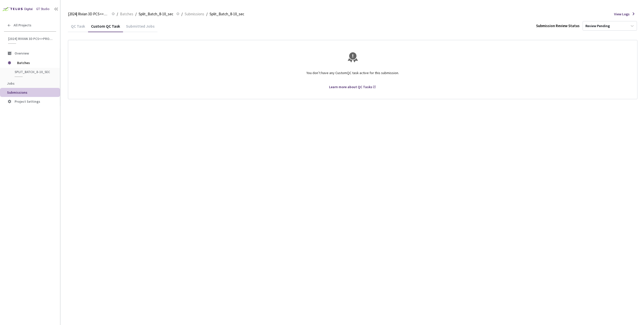 This screenshot has height=325, width=644. What do you see at coordinates (558, 26) in the screenshot?
I see `div: Submission Review Status` at bounding box center [558, 26].